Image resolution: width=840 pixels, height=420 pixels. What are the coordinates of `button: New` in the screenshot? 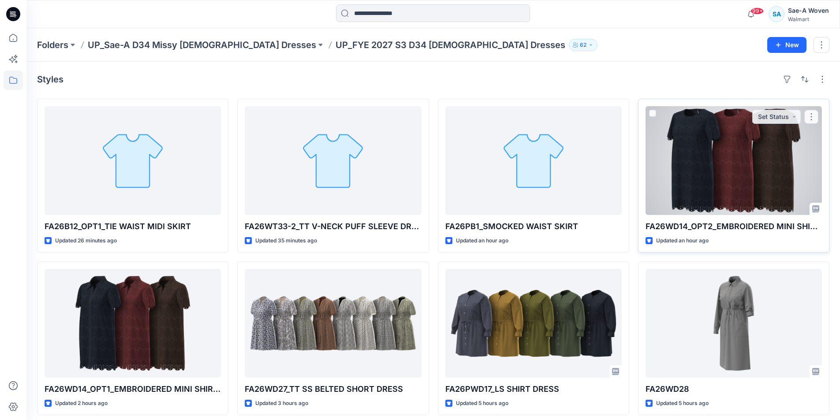 It's located at (786, 45).